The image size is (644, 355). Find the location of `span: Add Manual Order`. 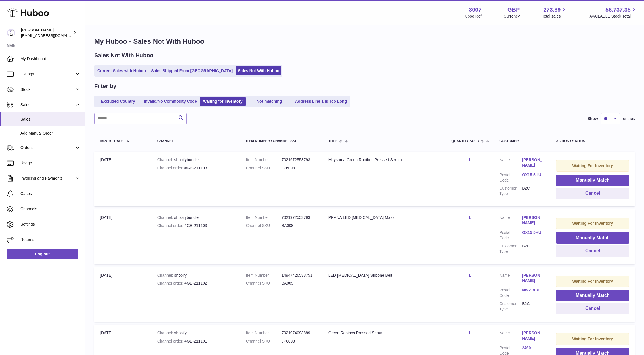

span: Add Manual Order is located at coordinates (51, 133).